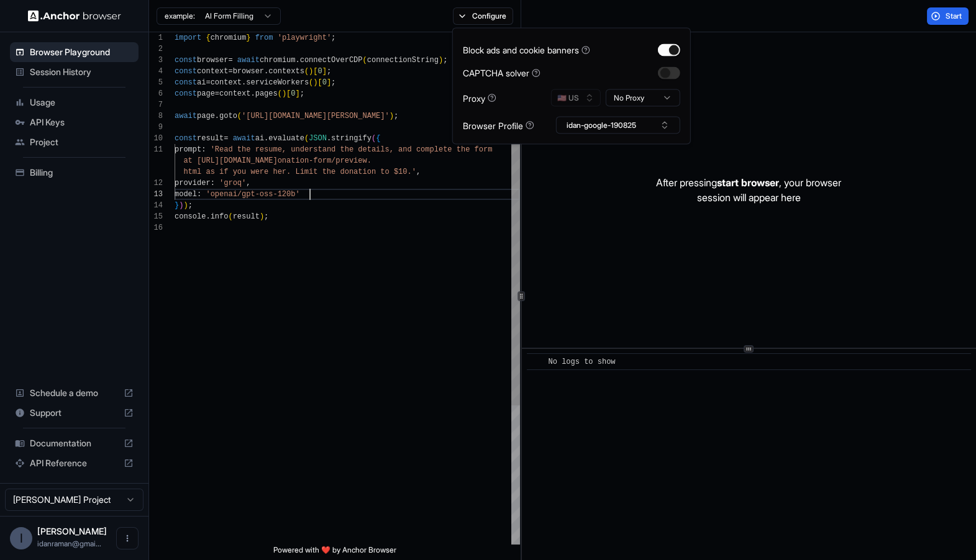 The width and height of the screenshot is (976, 560). I want to click on div: 4, so click(156, 71).